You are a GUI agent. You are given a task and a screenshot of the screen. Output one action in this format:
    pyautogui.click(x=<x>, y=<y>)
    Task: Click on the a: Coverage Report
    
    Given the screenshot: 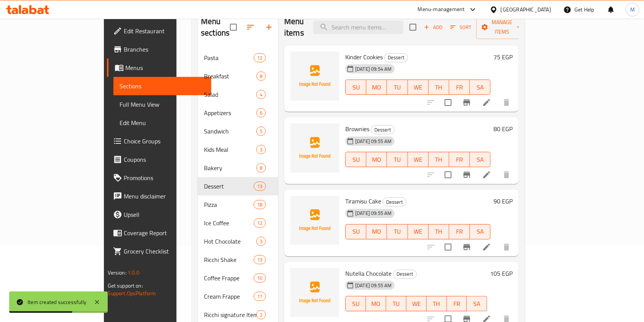 What is the action you would take?
    pyautogui.click(x=159, y=233)
    